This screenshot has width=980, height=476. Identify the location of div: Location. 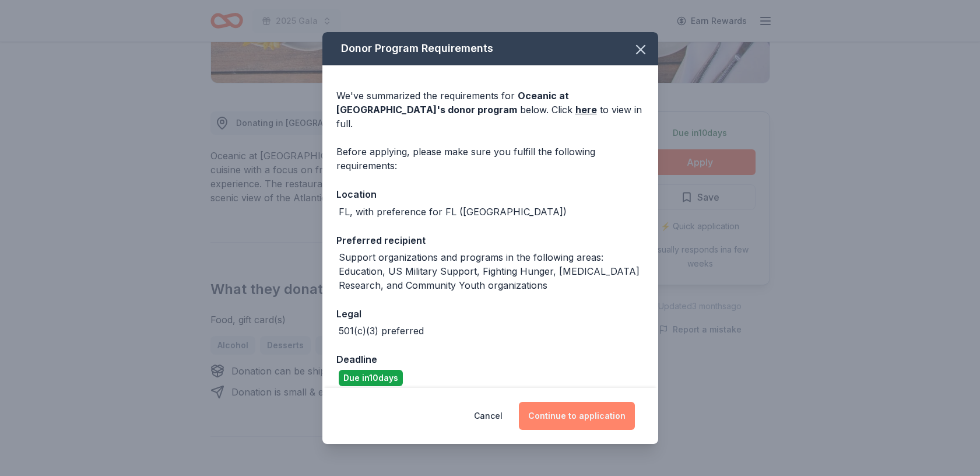
(490, 194).